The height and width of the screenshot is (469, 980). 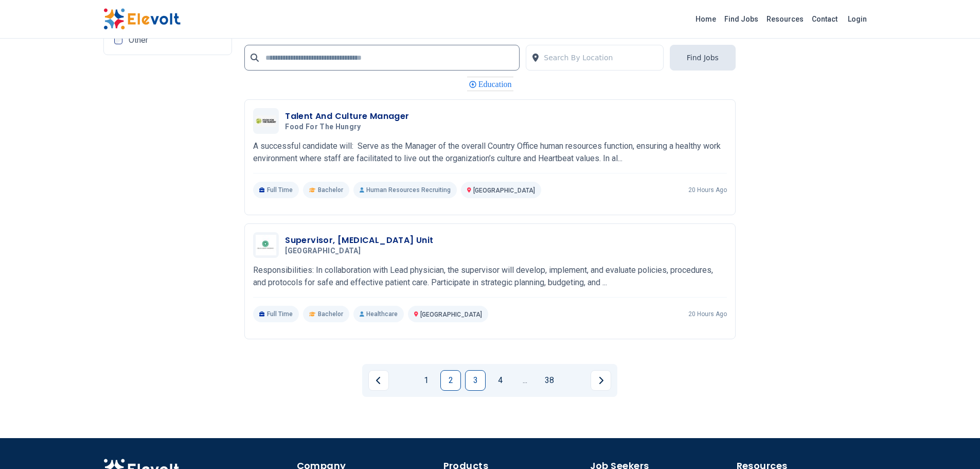 What do you see at coordinates (489, 152) in the screenshot?
I see `p: A successful candidate will: Serve as the Manager of the overall Country Office human resources f...` at bounding box center [489, 152].